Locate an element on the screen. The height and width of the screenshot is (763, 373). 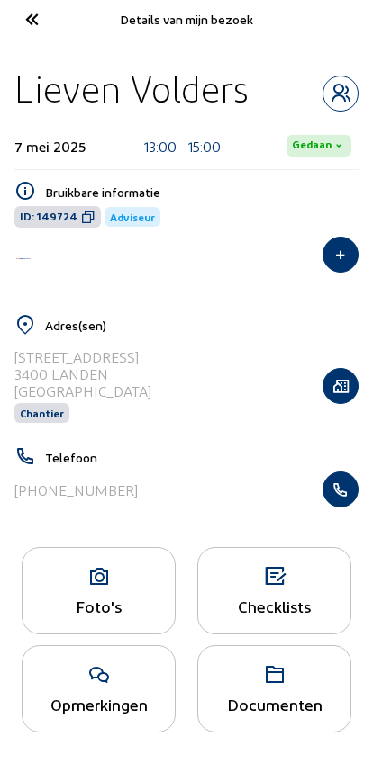
h5: Adres(sen) is located at coordinates (202, 325).